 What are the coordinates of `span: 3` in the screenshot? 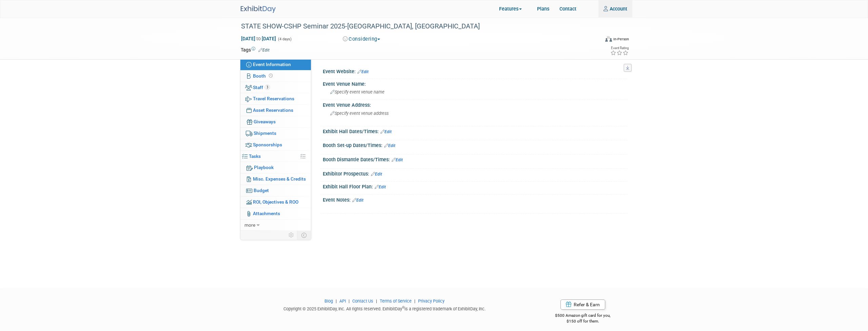 It's located at (267, 87).